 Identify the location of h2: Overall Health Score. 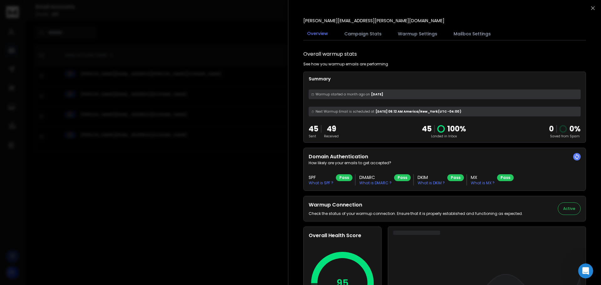
(342, 236).